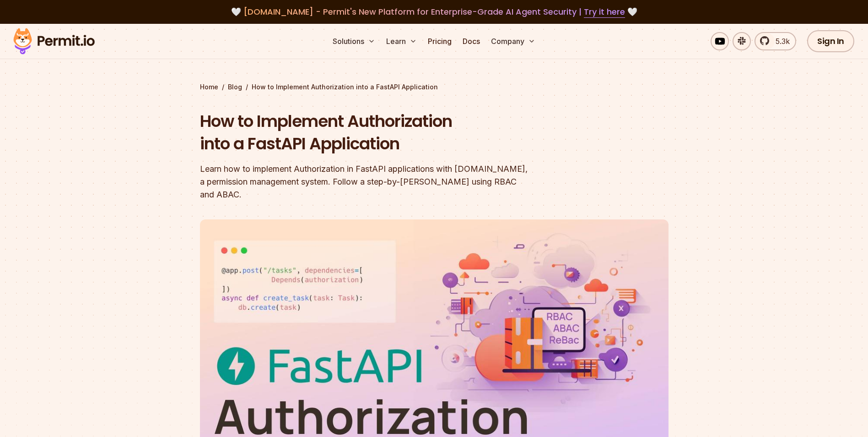 The height and width of the screenshot is (437, 868). Describe the element at coordinates (354, 41) in the screenshot. I see `button: Solutions` at that location.